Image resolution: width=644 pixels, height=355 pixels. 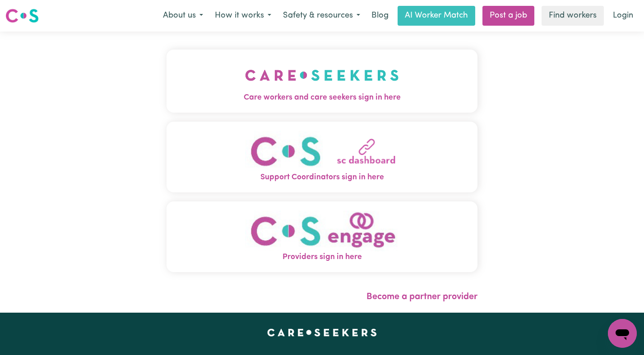 I want to click on a: Login, so click(x=623, y=15).